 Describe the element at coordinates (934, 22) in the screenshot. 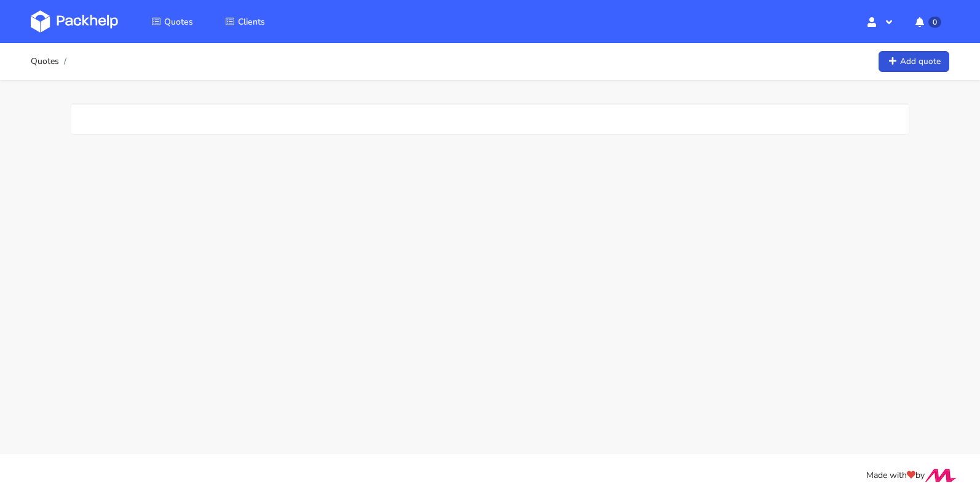

I see `span: 0` at that location.